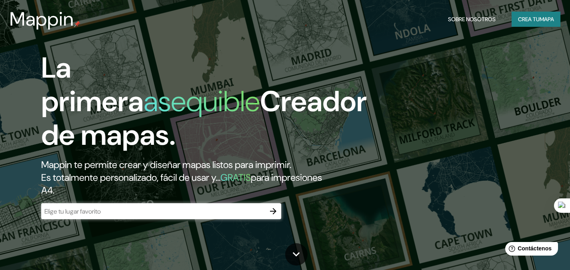 Image resolution: width=570 pixels, height=270 pixels. I want to click on font: Mappin, so click(42, 19).